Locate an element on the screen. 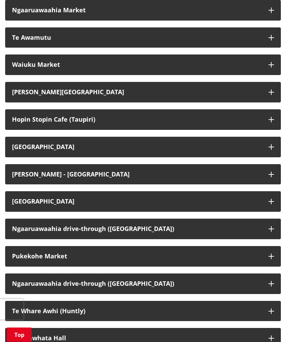  button: Ngaaruawaahia Market is located at coordinates (143, 11).